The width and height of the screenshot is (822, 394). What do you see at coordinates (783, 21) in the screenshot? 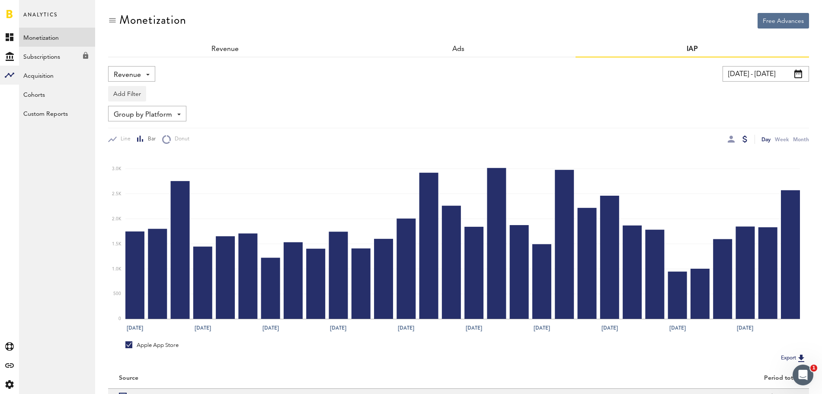
I see `button: Free Advances` at bounding box center [783, 21].